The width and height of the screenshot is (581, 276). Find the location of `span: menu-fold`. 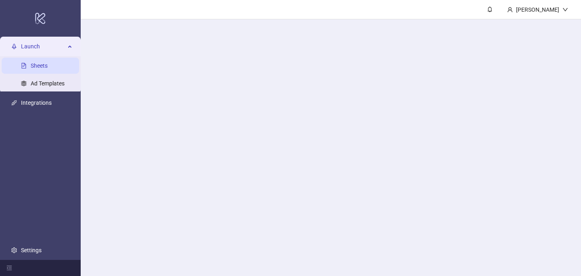

span: menu-fold is located at coordinates (9, 268).